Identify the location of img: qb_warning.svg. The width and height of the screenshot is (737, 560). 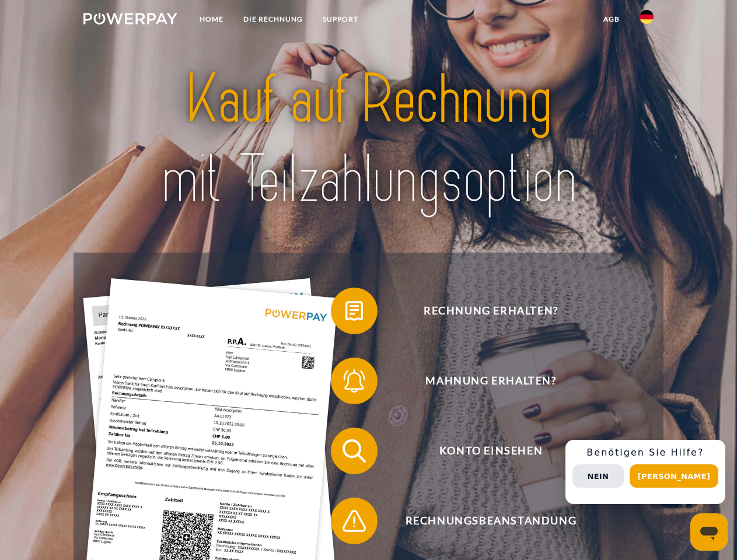
(354, 521).